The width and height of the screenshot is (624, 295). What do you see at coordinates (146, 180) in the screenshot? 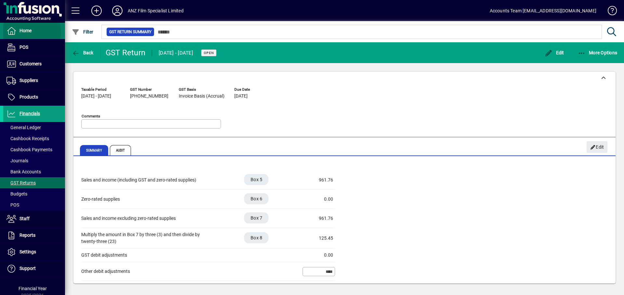
I see `div: Sales and income (including GST and zero-rated supplies)` at bounding box center [146, 180].